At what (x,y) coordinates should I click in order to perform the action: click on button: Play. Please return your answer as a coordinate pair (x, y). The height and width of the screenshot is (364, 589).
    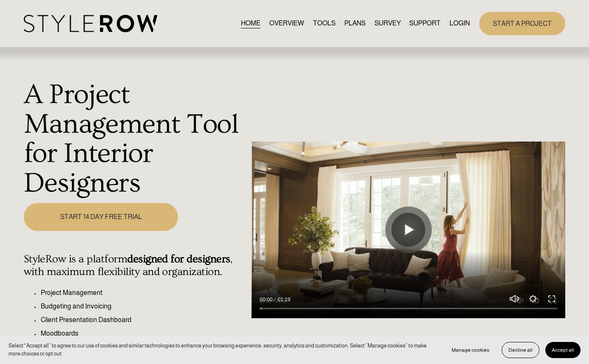
    Looking at the image, I should click on (408, 230).